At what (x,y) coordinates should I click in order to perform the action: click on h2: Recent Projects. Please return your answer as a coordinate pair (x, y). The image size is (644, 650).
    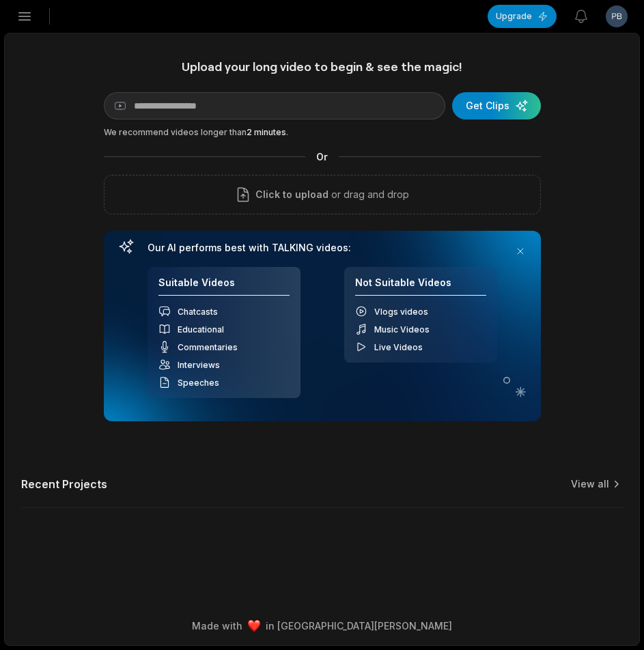
    Looking at the image, I should click on (64, 484).